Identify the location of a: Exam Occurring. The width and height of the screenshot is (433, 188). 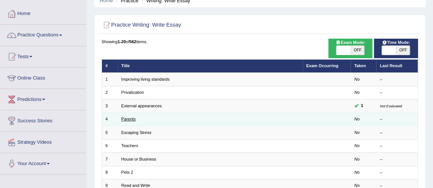
(322, 66).